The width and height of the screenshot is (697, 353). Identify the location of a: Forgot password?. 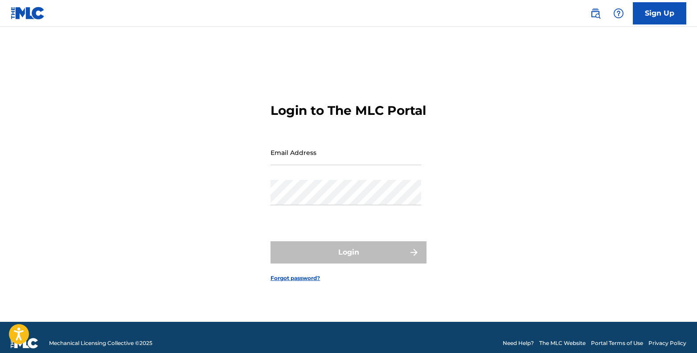
(295, 278).